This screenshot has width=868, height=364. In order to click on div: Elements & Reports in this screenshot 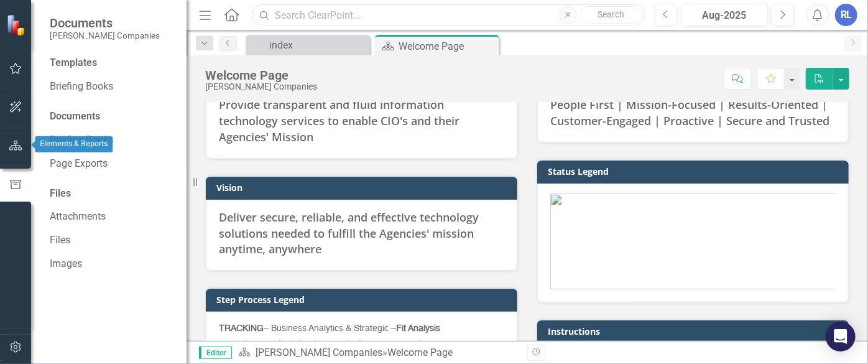, I will do `click(74, 144)`.